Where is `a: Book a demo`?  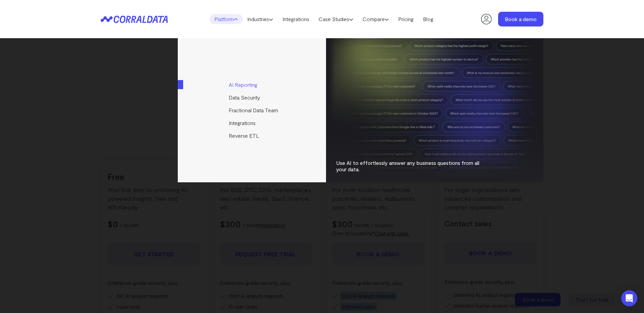 a: Book a demo is located at coordinates (521, 19).